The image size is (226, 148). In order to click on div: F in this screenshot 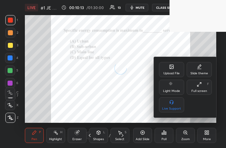, I will do `click(208, 84)`.